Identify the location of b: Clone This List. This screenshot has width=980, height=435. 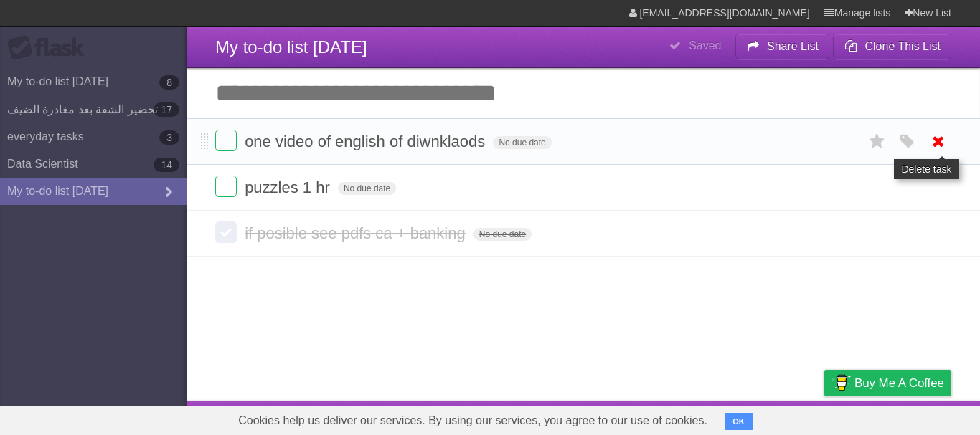
(903, 46).